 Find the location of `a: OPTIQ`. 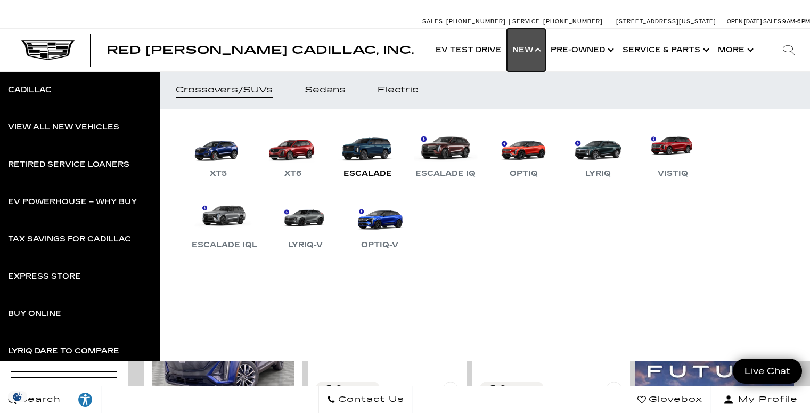

a: OPTIQ is located at coordinates (523, 152).